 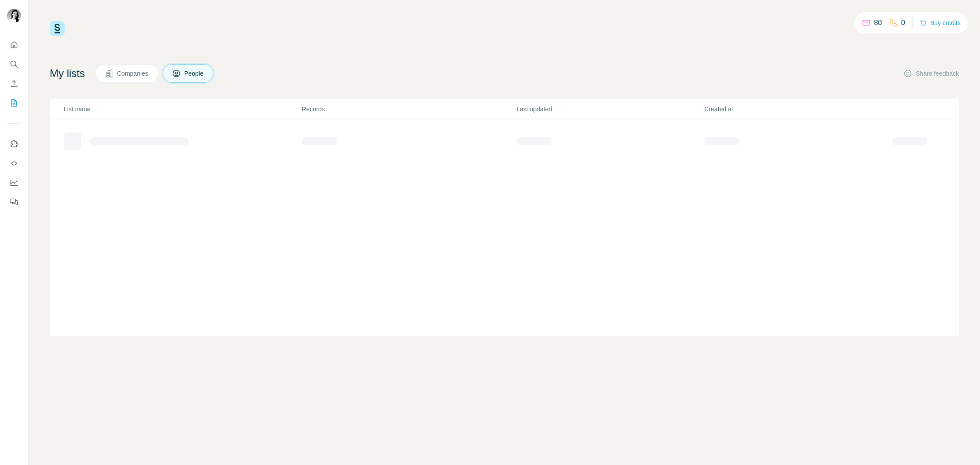 I want to click on p: Created at, so click(x=798, y=109).